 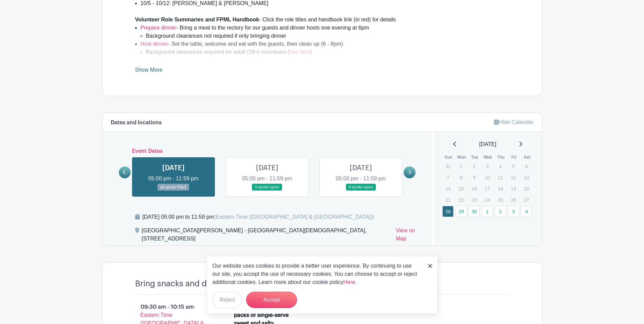 I want to click on th: Fri, so click(x=514, y=157).